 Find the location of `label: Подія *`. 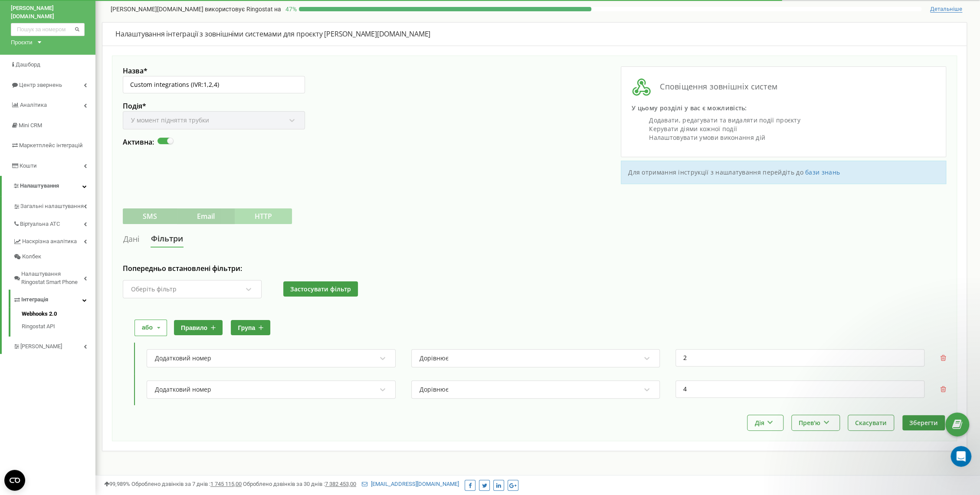

label: Подія * is located at coordinates (214, 106).